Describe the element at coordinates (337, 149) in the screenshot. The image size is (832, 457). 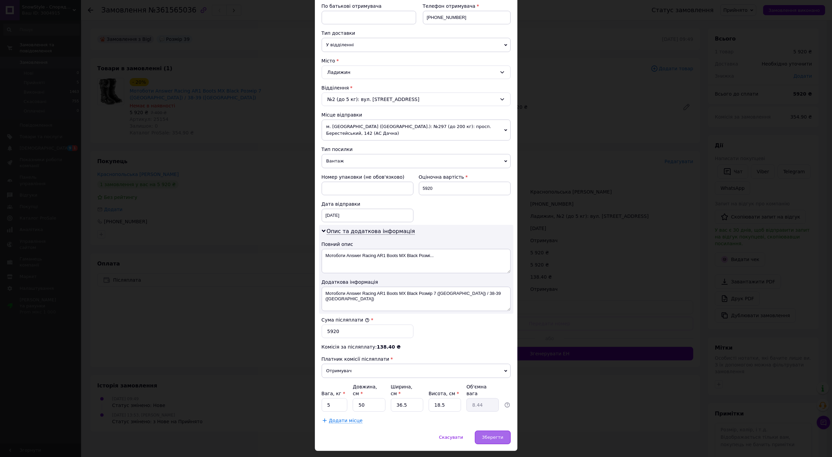
I see `span: Тип посилки` at that location.